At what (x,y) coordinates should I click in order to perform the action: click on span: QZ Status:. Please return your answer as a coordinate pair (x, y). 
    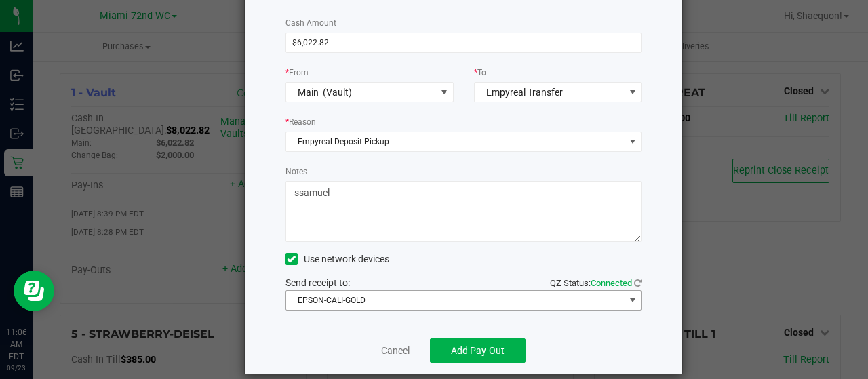
    Looking at the image, I should click on (596, 283).